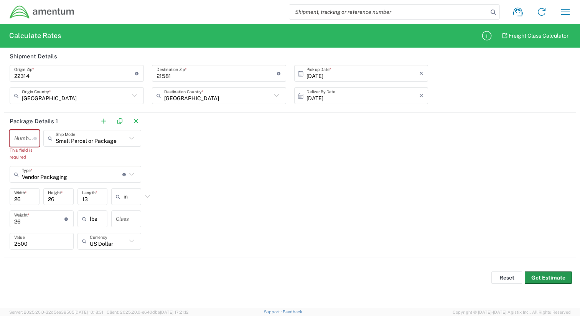  Describe the element at coordinates (56, 312) in the screenshot. I see `span: Server: 2025.20.0-32d5ea39505` at that location.